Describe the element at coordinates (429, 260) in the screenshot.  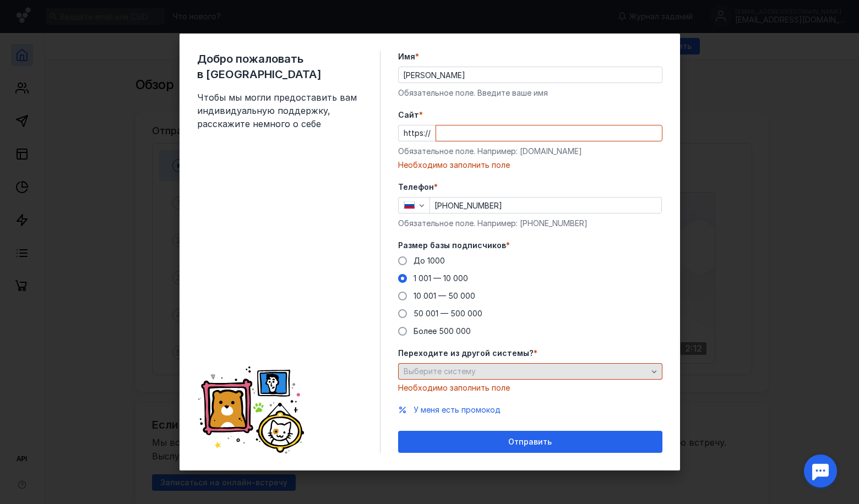
I see `span: До 1000` at that location.